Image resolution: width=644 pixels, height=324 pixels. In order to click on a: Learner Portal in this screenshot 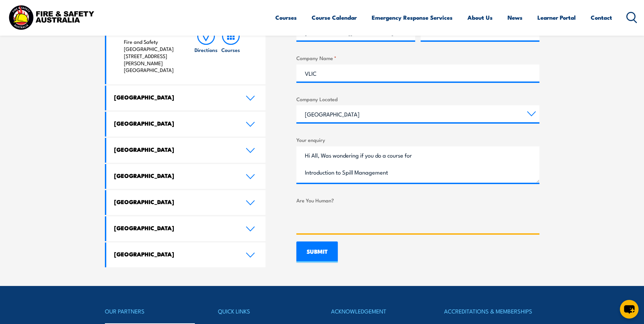, I will do `click(557, 17)`.